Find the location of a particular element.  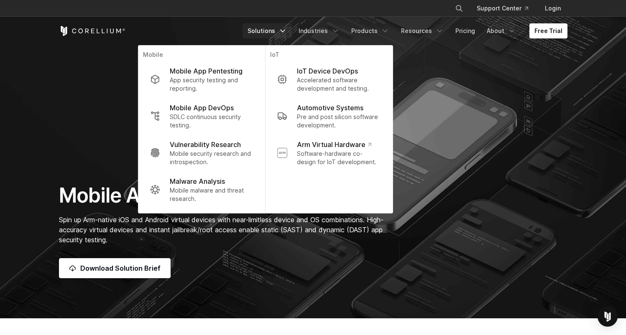

h1: Mobile App Penetration Testing is located at coordinates (225, 196).